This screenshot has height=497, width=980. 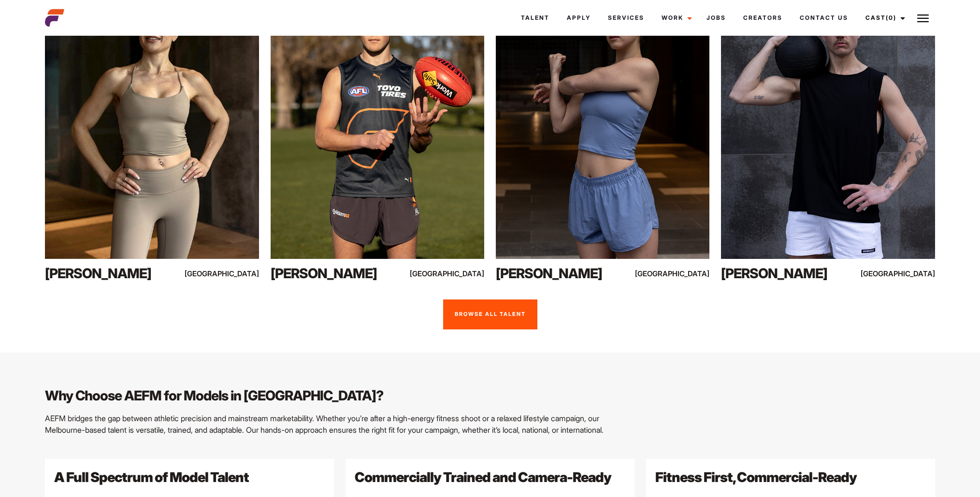 I want to click on a: Talent, so click(x=535, y=18).